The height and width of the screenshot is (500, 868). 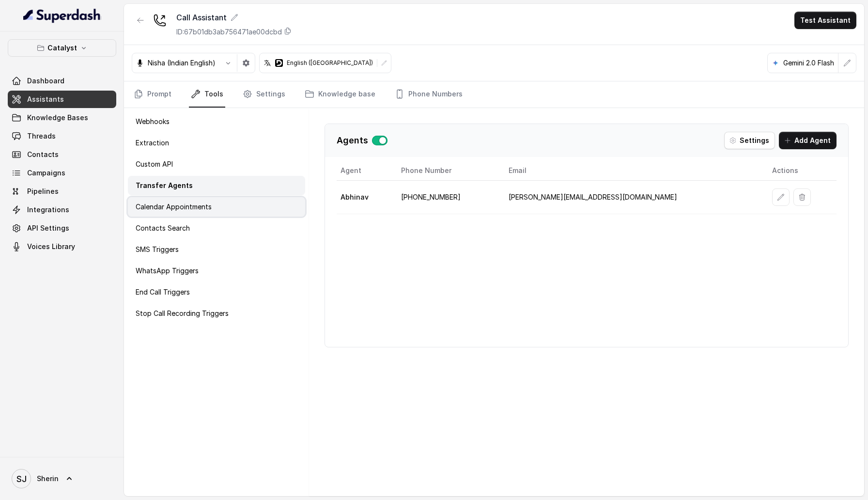 I want to click on p: Agents, so click(x=352, y=140).